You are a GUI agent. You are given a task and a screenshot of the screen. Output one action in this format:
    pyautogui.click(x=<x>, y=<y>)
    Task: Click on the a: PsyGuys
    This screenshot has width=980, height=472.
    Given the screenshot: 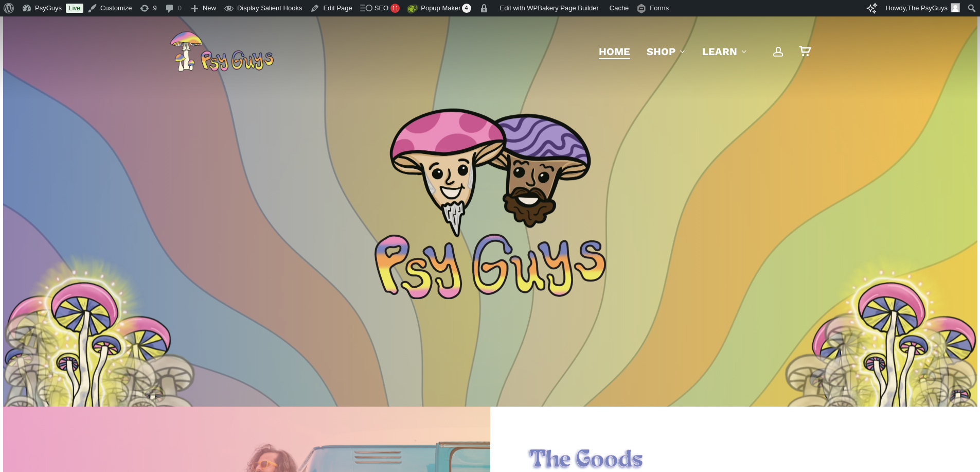 What is the action you would take?
    pyautogui.click(x=222, y=51)
    